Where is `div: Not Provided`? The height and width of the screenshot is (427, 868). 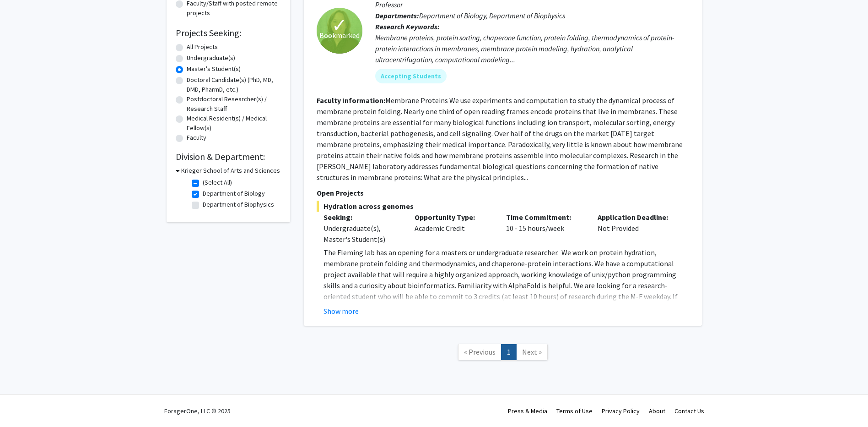 div: Not Provided is located at coordinates (636, 228).